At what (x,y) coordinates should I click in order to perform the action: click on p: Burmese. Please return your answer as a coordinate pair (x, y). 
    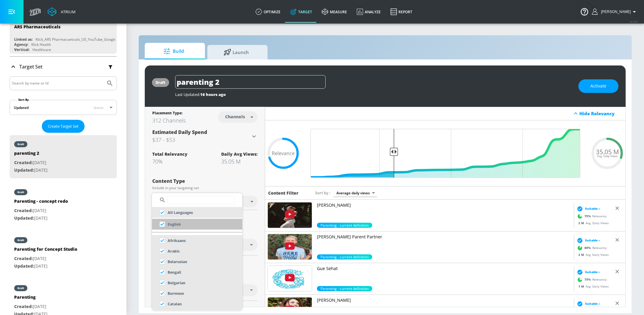
    Looking at the image, I should click on (176, 293).